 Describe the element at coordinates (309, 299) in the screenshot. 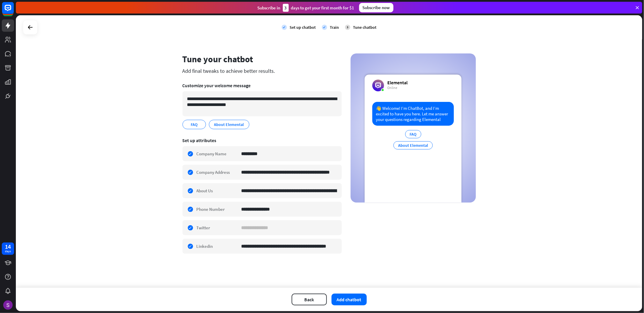

I see `button: Back` at that location.